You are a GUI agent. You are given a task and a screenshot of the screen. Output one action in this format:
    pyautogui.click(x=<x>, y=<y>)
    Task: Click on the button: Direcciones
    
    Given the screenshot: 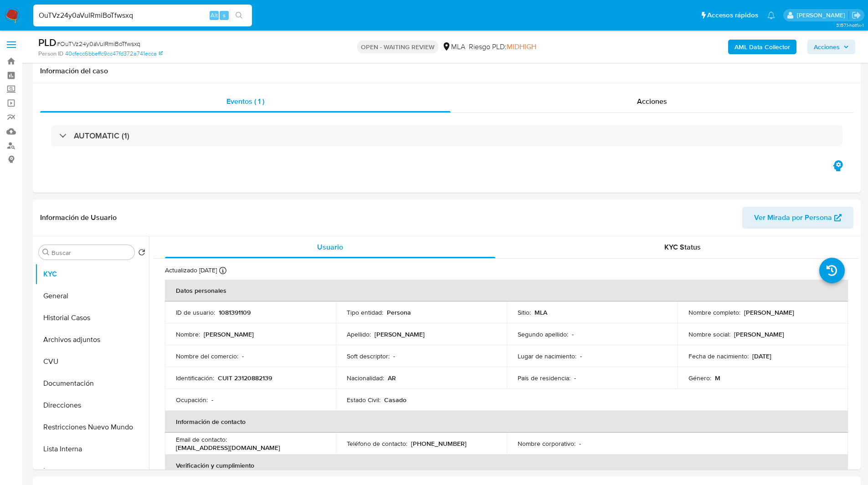 What is the action you would take?
    pyautogui.click(x=92, y=405)
    